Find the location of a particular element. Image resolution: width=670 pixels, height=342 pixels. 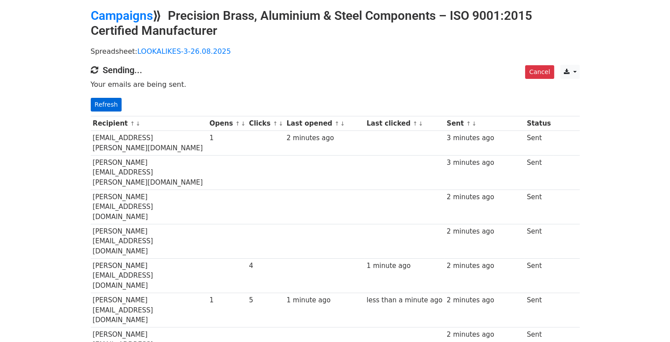

th: Last clicked is located at coordinates (404, 123).